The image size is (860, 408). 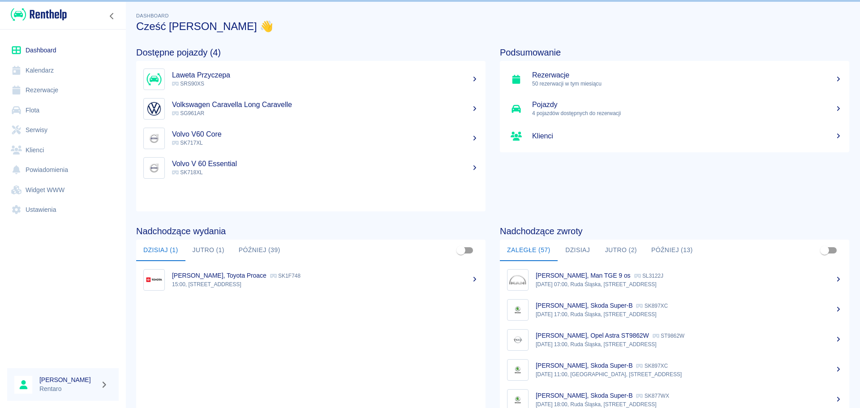 I want to click on button: Później (39), so click(x=259, y=250).